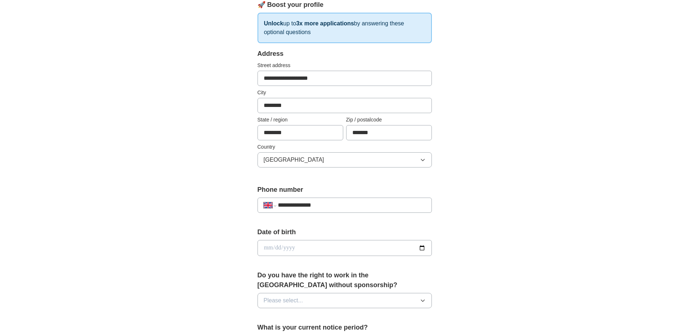  Describe the element at coordinates (344, 147) in the screenshot. I see `label: Country` at that location.